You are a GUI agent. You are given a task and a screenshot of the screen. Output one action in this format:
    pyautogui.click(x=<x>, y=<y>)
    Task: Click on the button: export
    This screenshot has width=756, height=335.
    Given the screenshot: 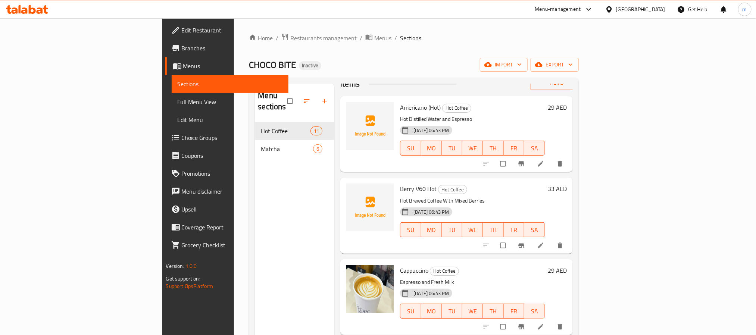 What is the action you would take?
    pyautogui.click(x=554, y=65)
    